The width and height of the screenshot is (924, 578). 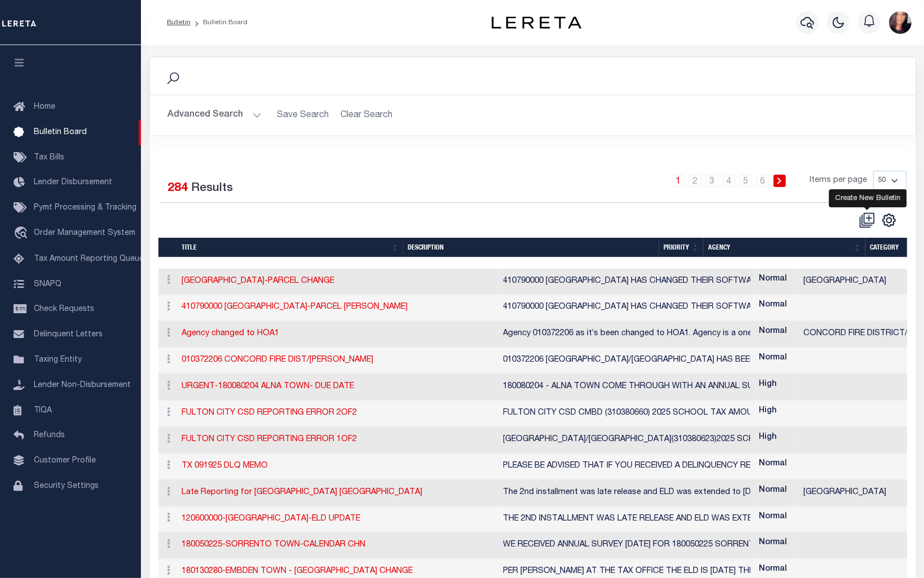 What do you see at coordinates (868, 199) in the screenshot?
I see `div: Create New Bulletin` at bounding box center [868, 199].